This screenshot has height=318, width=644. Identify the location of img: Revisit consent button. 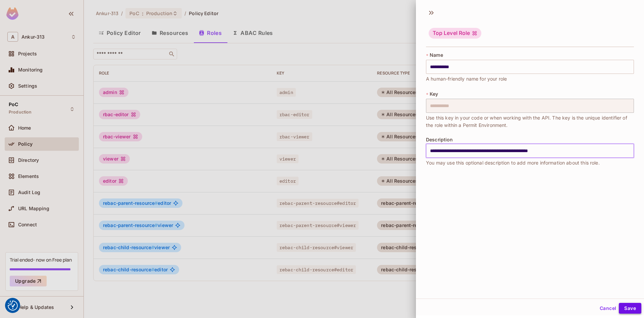
(13, 306).